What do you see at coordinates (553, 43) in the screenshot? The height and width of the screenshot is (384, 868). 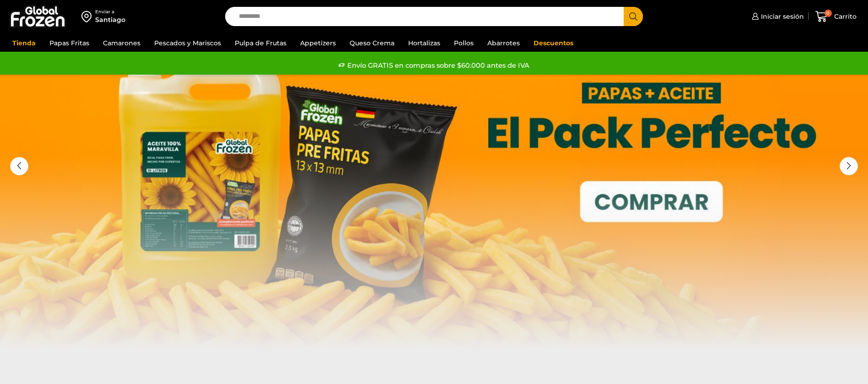 I see `a: Descuentos` at bounding box center [553, 43].